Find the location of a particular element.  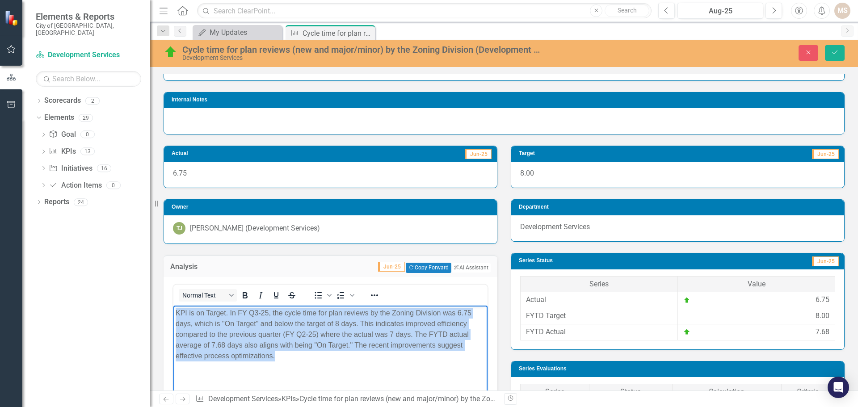

span: Development Services is located at coordinates (555, 226).